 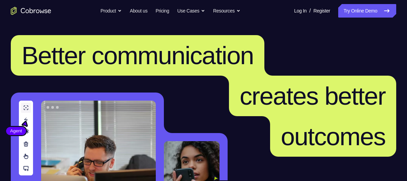 I want to click on a: Pricing, so click(x=162, y=11).